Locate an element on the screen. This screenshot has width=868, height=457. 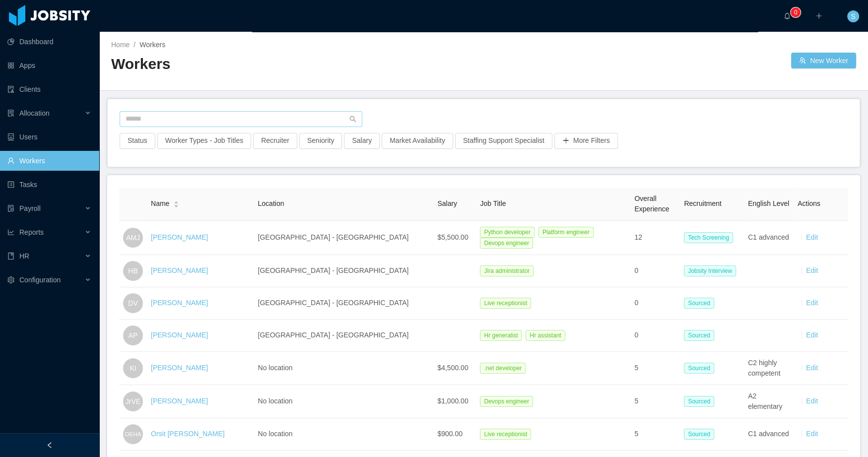
span: Configuration is located at coordinates (40, 280).